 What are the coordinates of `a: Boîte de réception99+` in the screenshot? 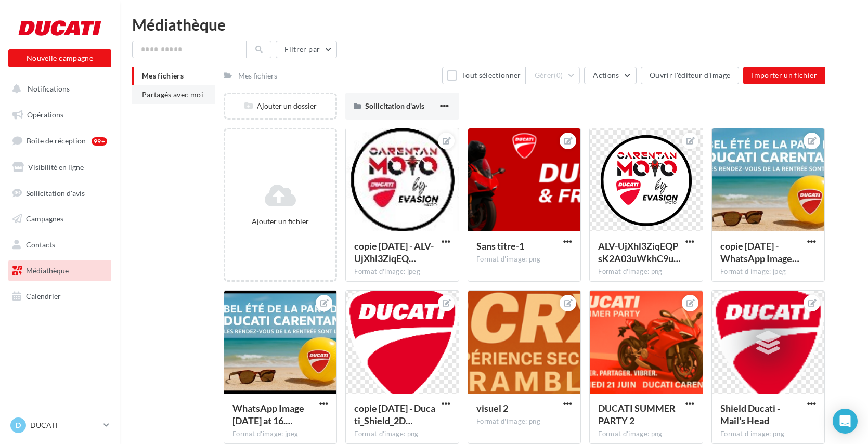 It's located at (60, 141).